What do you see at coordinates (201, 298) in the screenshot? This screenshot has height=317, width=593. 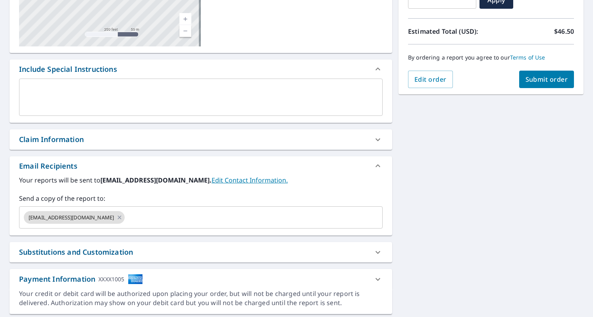 I see `div: Your credit or debit card will be authorized upon placing your order, but will not be charged unt...` at bounding box center [201, 298].